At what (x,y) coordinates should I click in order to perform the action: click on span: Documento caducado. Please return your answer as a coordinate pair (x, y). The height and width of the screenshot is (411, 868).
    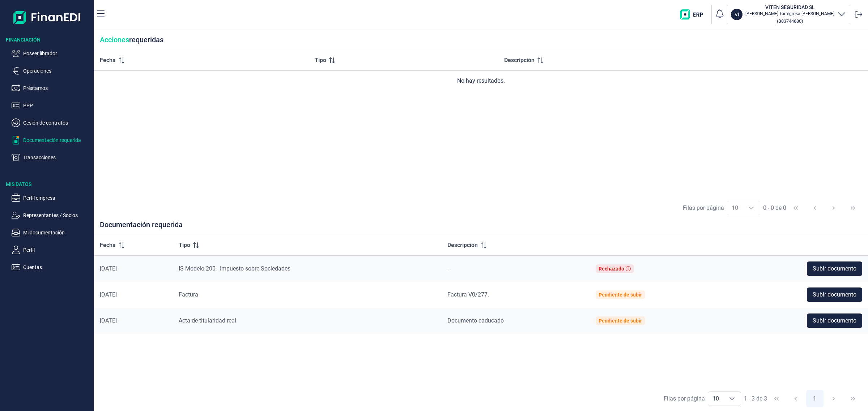
    Looking at the image, I should click on (476, 320).